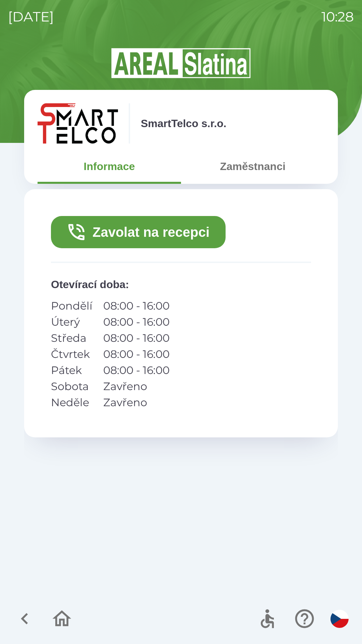  I want to click on p: Středa, so click(72, 338).